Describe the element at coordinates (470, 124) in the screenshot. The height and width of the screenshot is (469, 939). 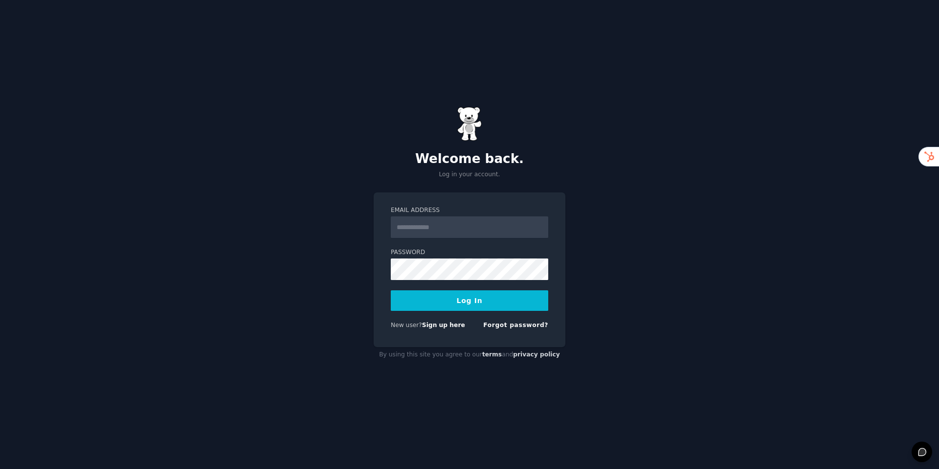
I see `img: Gummy Bear` at that location.